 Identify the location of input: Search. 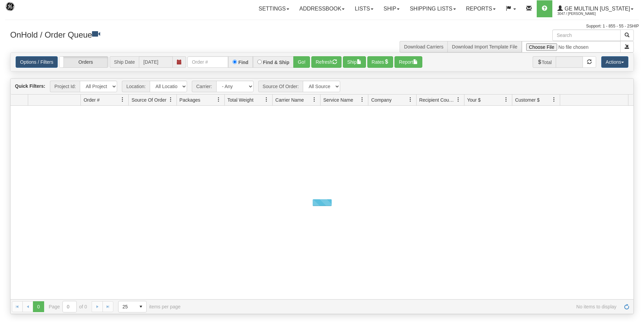
(586, 35).